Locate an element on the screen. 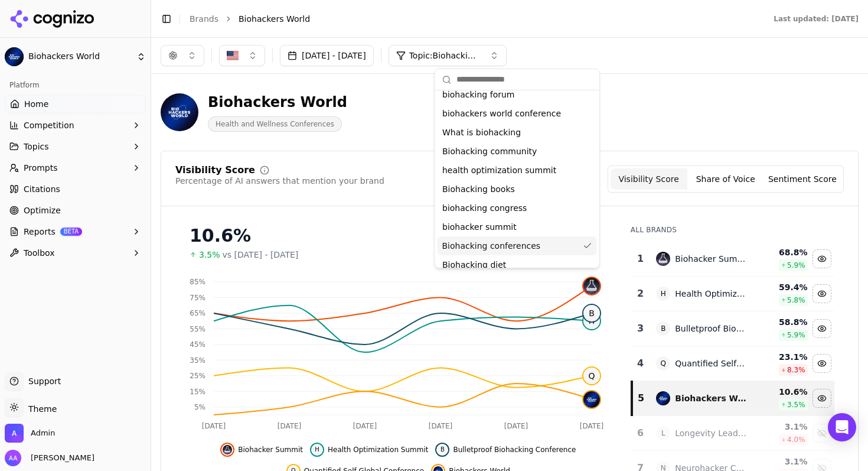 The height and width of the screenshot is (471, 868). a: Citations is located at coordinates (75, 189).